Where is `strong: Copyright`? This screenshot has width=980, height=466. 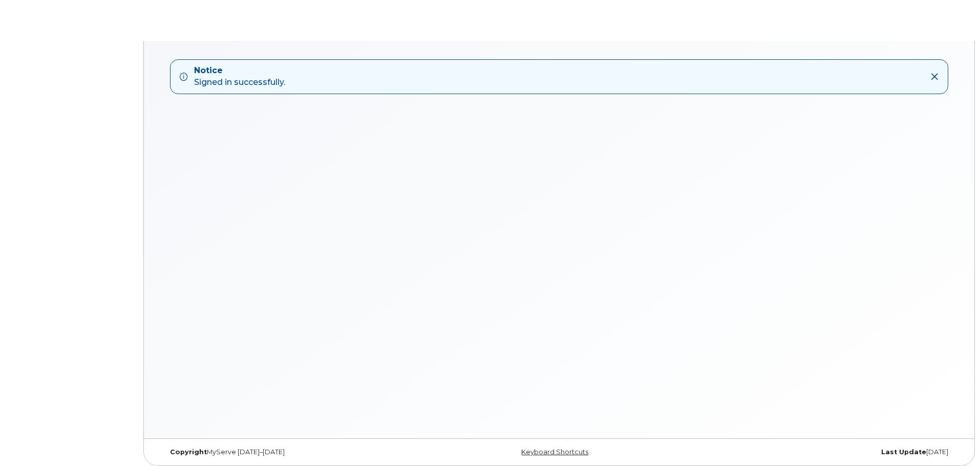 strong: Copyright is located at coordinates (188, 452).